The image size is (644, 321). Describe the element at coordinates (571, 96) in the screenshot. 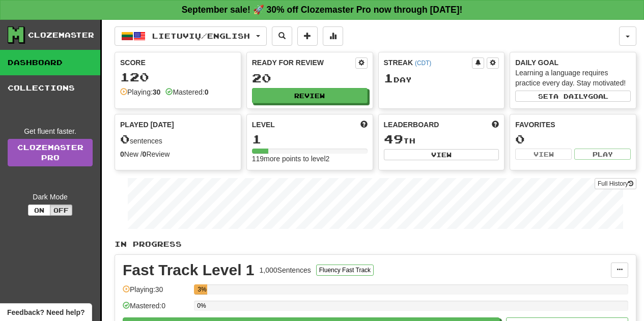

I see `span: a daily` at that location.